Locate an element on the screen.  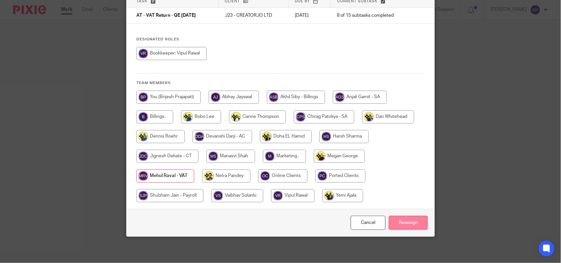
td: 8 of 15 subtasks completed is located at coordinates (371, 16).